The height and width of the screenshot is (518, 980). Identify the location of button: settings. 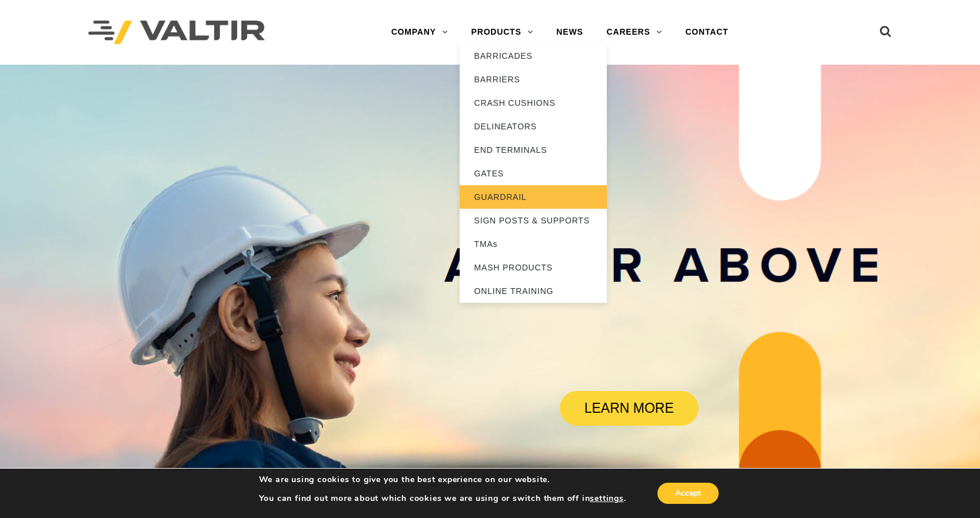
(606, 499).